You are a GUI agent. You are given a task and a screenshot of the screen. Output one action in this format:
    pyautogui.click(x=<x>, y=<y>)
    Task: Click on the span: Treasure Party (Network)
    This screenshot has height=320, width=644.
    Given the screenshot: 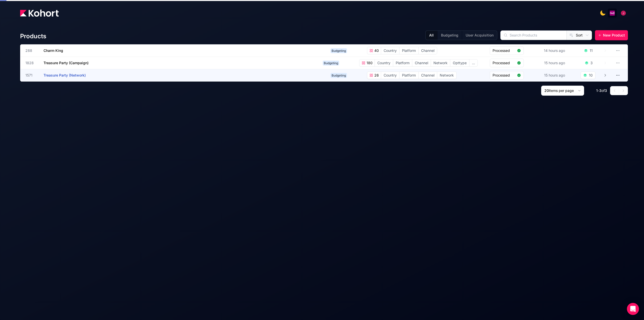 What is the action you would take?
    pyautogui.click(x=65, y=75)
    